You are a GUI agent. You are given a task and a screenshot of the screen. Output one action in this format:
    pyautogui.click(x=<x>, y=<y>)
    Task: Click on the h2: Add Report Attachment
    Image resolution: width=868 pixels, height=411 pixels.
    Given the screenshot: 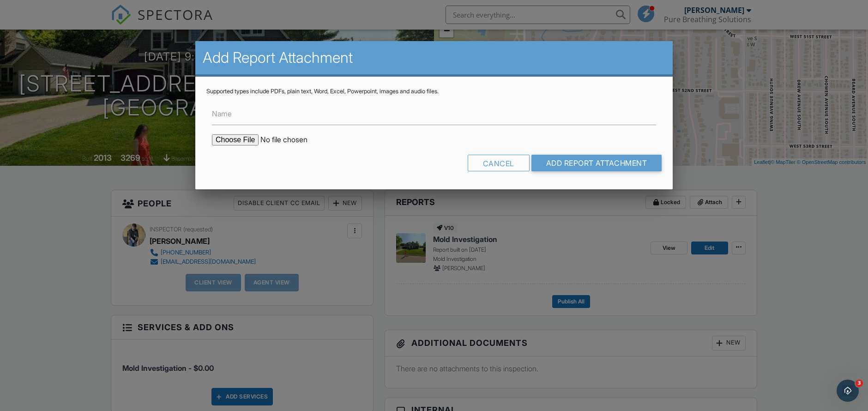 What is the action you would take?
    pyautogui.click(x=434, y=58)
    